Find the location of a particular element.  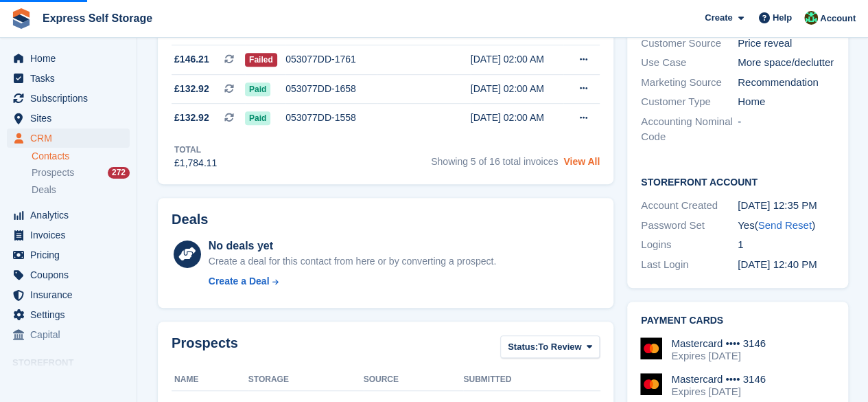

div: Create a Deal is located at coordinates (239, 281).